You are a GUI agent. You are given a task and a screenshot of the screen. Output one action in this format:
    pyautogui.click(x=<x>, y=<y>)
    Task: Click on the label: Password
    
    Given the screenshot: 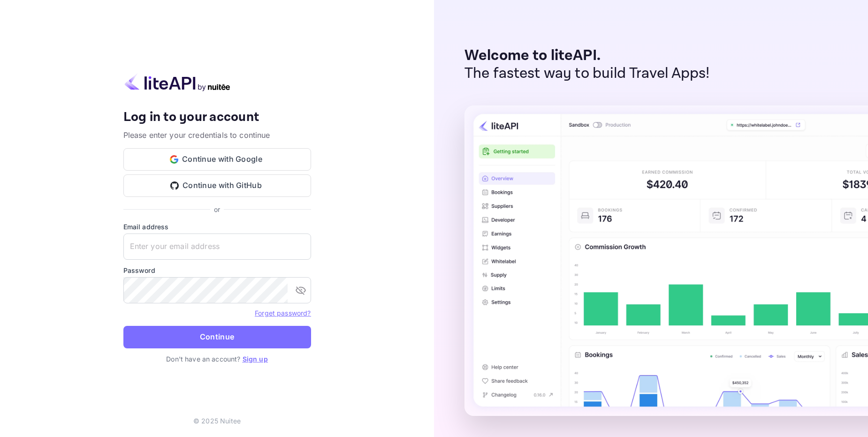 What is the action you would take?
    pyautogui.click(x=217, y=270)
    